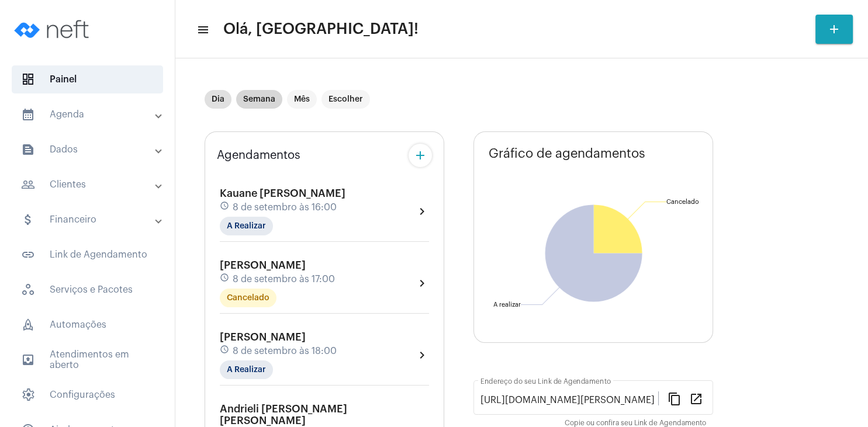  I want to click on mat-chip: Semana, so click(259, 100).